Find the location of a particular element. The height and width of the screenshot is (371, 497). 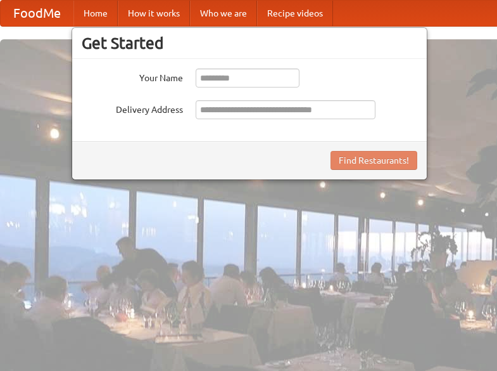

h3: Get Started is located at coordinates (250, 43).